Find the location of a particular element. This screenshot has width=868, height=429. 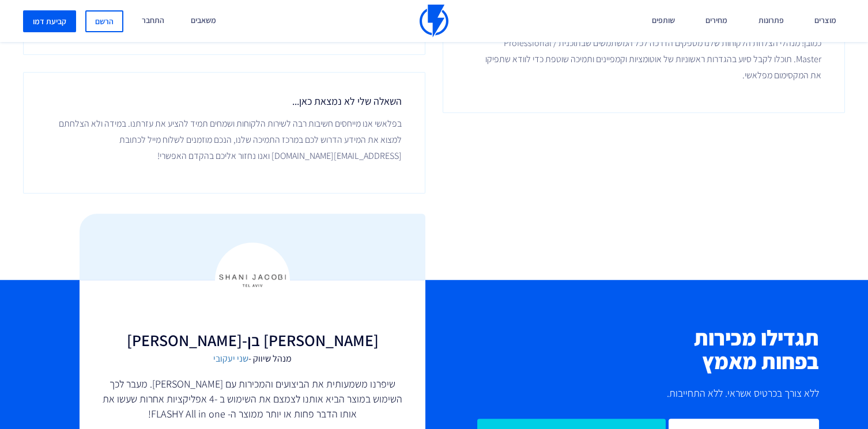

h2: תגדילו מכירות בפחות מאמץ is located at coordinates (630, 350).